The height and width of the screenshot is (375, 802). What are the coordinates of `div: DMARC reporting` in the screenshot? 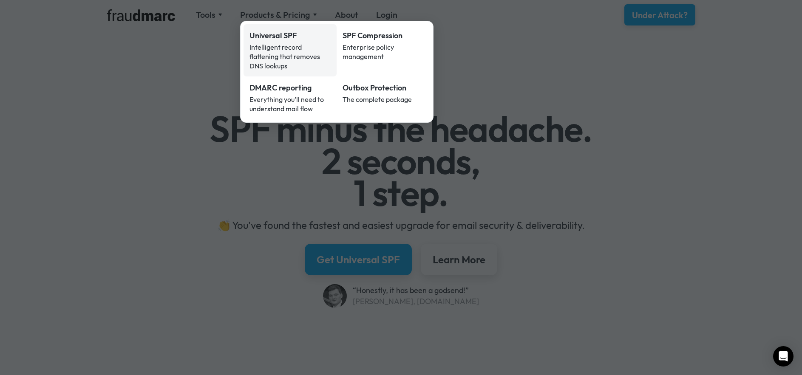 It's located at (290, 88).